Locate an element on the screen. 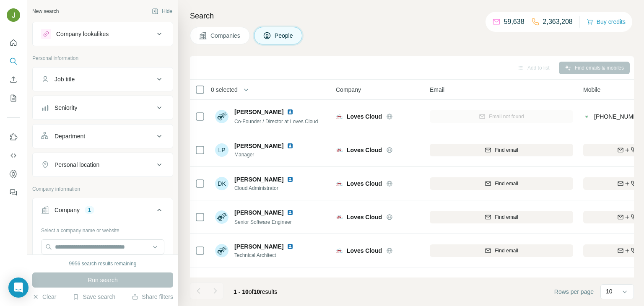 Image resolution: width=644 pixels, height=306 pixels. span: results is located at coordinates (255, 292).